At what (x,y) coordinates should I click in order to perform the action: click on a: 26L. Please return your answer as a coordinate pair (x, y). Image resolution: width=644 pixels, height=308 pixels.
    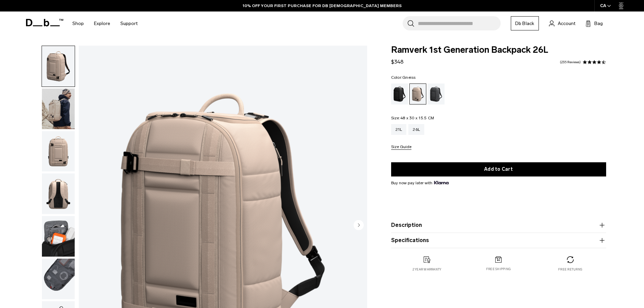
    Looking at the image, I should click on (416, 130).